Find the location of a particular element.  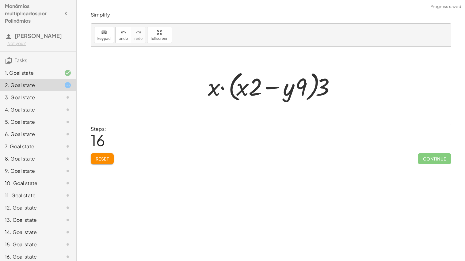

div: 12. Goal state is located at coordinates (29, 208).